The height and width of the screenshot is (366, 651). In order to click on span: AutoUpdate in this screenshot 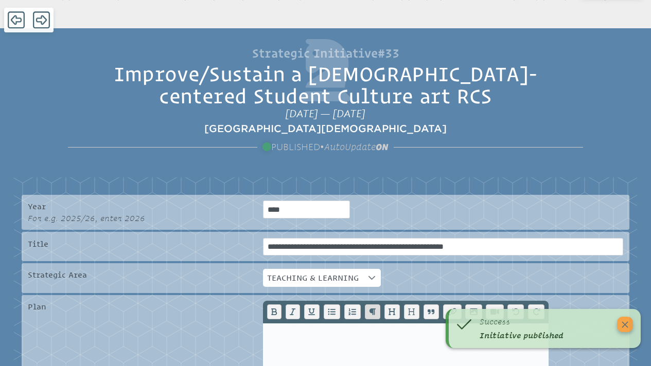, I will do `click(356, 147)`.